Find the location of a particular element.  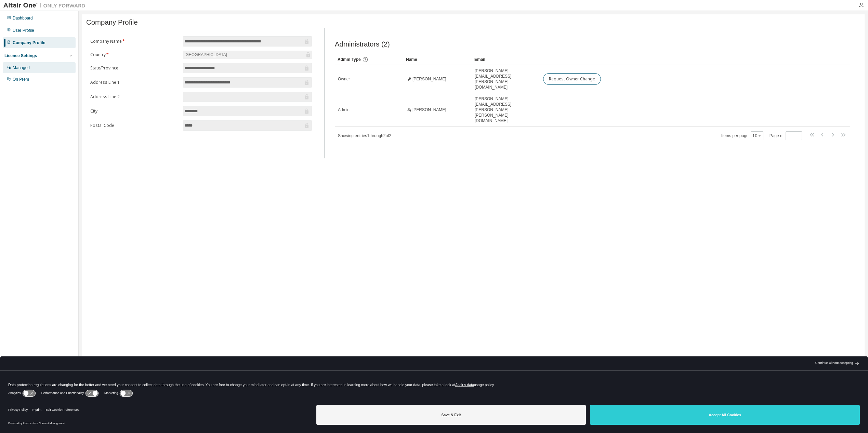

label: Postal Code is located at coordinates (135, 125).